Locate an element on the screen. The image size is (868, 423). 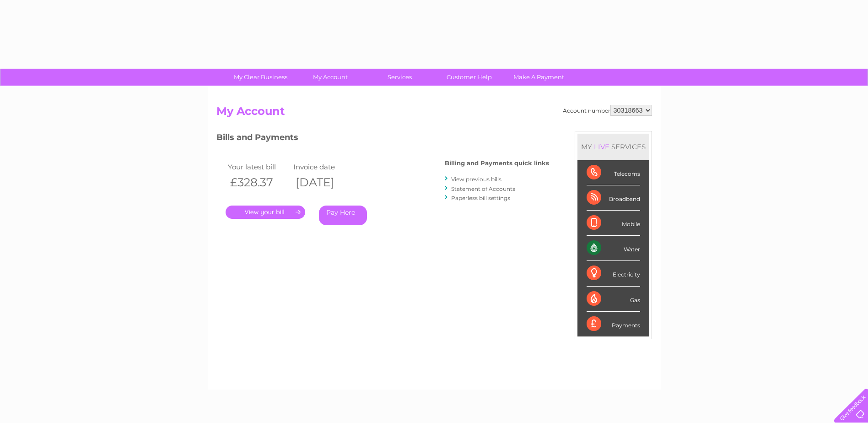
div: Payments is located at coordinates (613, 324).